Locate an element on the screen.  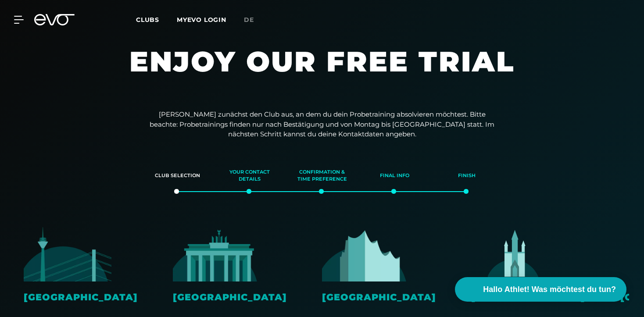
h1: Enjoy our free trial is located at coordinates (322, 70).